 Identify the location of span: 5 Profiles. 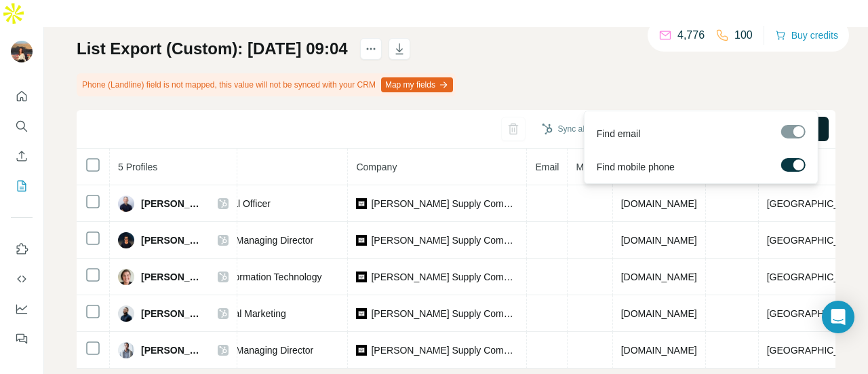
(138, 167).